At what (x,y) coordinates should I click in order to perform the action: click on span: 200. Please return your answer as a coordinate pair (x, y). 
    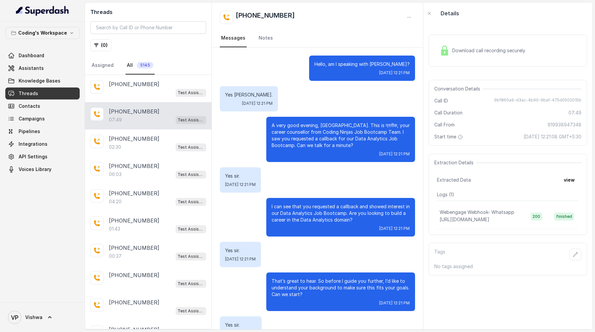
    Looking at the image, I should click on (537, 216).